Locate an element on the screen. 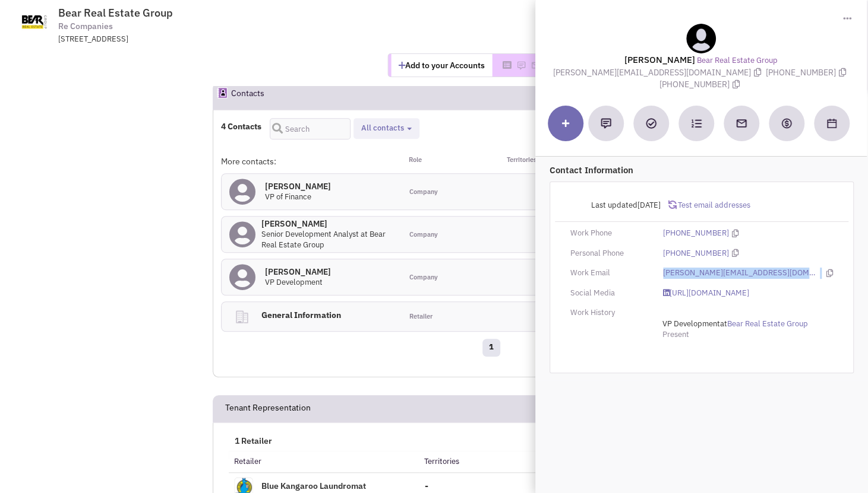  h2: Tenant Representation is located at coordinates (268, 409).